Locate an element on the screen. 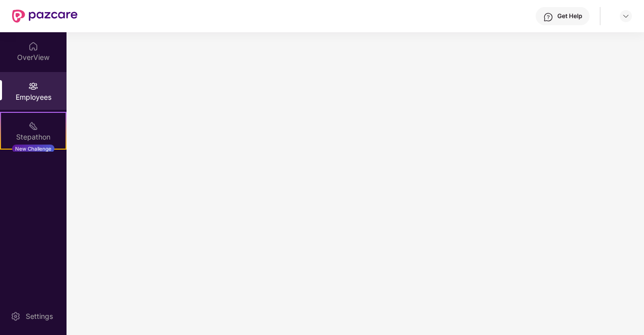  img: svg+xml;base64,PHN2ZyBpZD0iSG9tZSIgeG1sbnM9Imh0dHA6Ly93d3cudzMub3JnLzIwMDAvc3ZnIiB3aWR0aD0iMjAiIG... is located at coordinates (34, 46).